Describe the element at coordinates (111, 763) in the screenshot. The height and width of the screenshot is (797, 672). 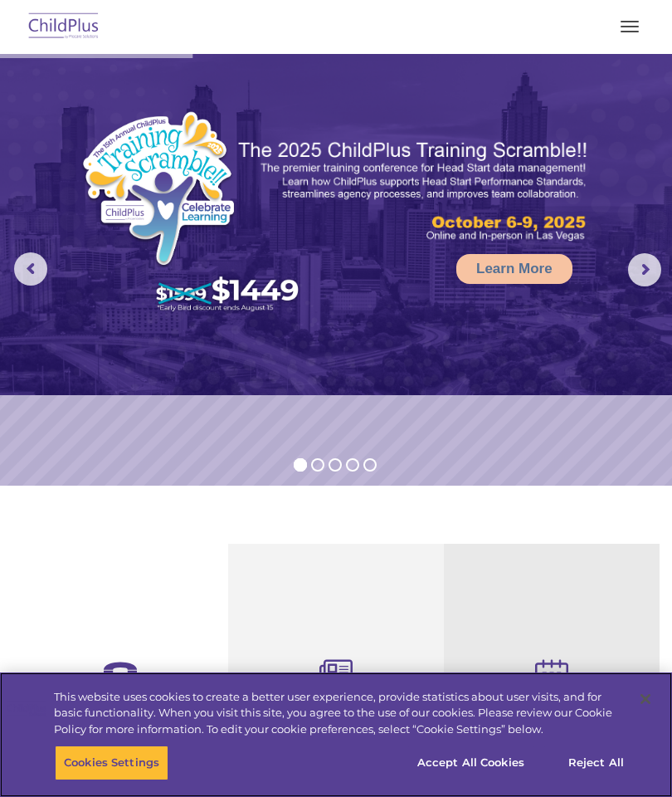
I see `button: Cookies Settings` at that location.